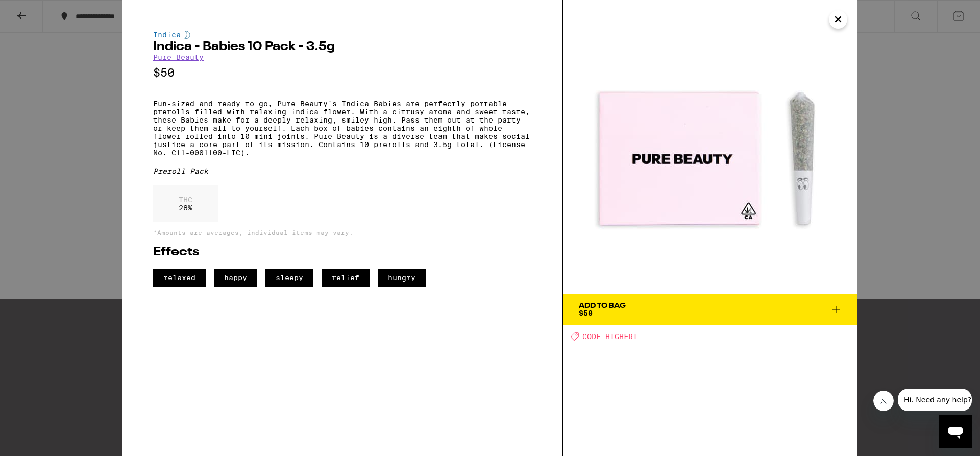 This screenshot has width=980, height=456. I want to click on h2: Indica - Babies 10 Pack - 3.5g, so click(343, 47).